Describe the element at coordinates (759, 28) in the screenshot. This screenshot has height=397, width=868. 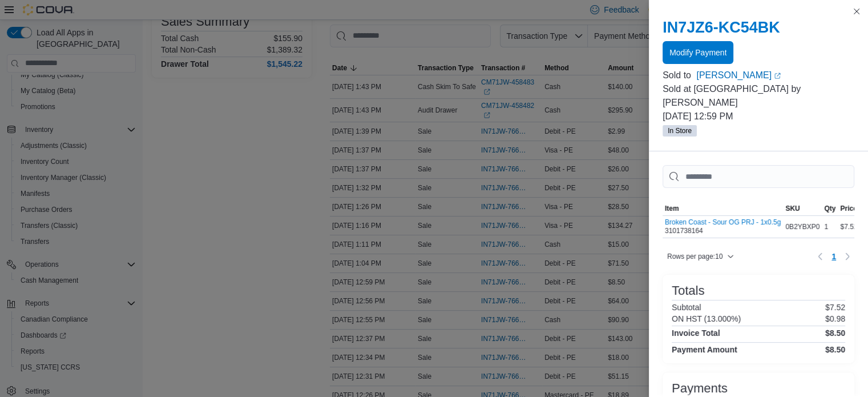
I see `h2: IN7JZ6-KC54BK` at that location.